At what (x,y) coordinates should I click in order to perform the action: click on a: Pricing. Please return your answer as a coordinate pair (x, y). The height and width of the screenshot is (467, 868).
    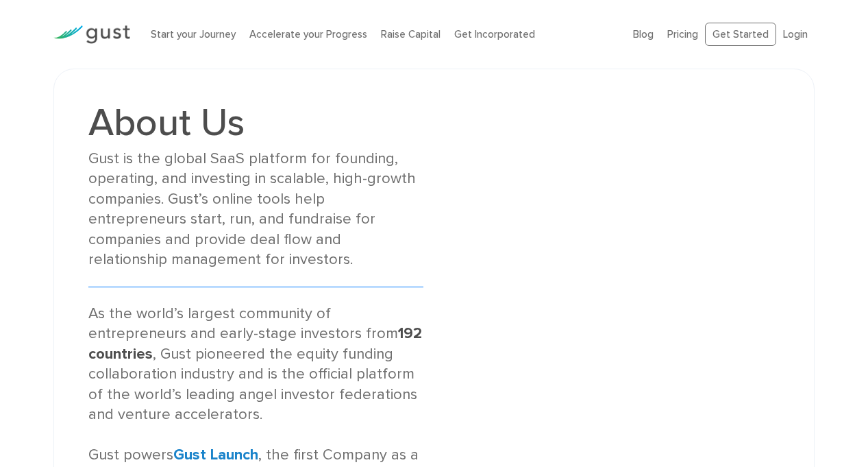
    Looking at the image, I should click on (683, 35).